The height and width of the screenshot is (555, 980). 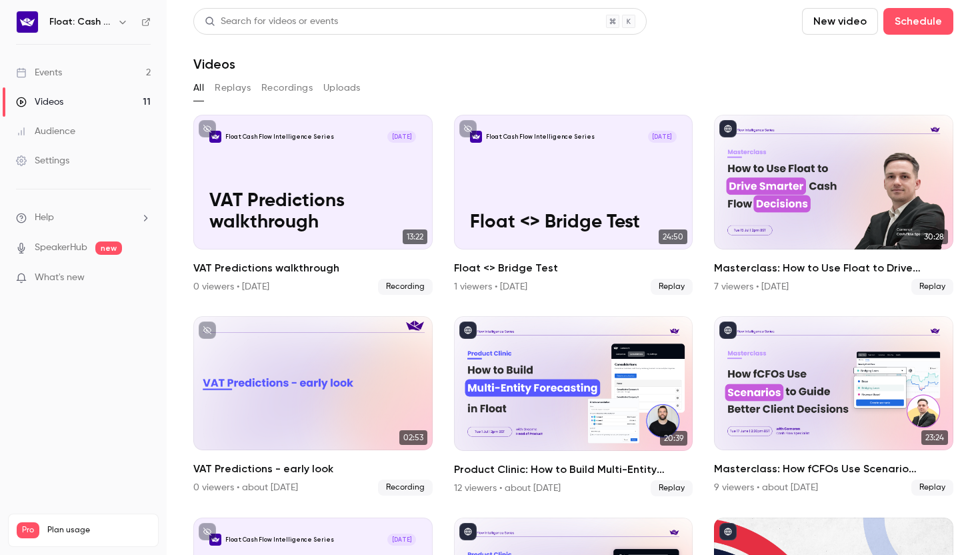 I want to click on span: new, so click(x=108, y=248).